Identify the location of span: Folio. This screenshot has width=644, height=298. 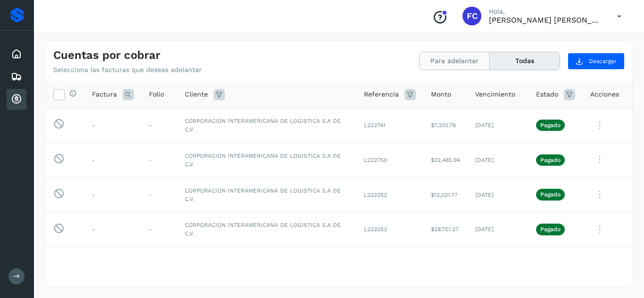
(157, 95).